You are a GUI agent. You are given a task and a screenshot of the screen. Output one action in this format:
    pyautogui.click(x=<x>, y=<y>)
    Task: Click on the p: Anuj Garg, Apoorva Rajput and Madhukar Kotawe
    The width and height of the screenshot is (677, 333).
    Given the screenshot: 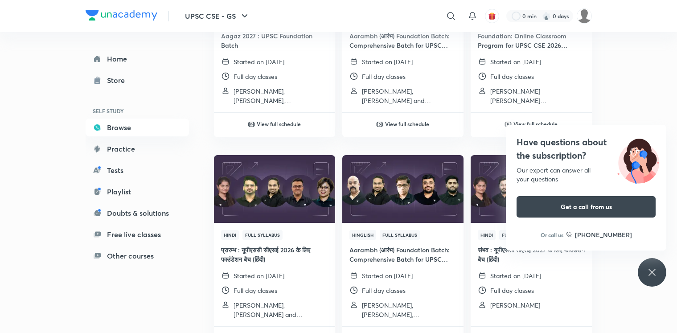 What is the action you would take?
    pyautogui.click(x=281, y=310)
    